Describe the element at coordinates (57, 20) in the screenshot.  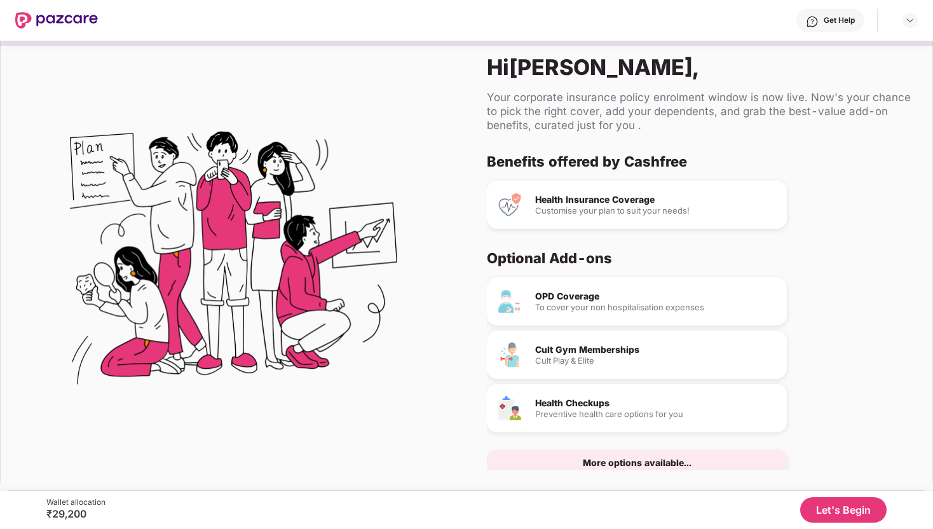
I see `img: New Pazcare Logo` at that location.